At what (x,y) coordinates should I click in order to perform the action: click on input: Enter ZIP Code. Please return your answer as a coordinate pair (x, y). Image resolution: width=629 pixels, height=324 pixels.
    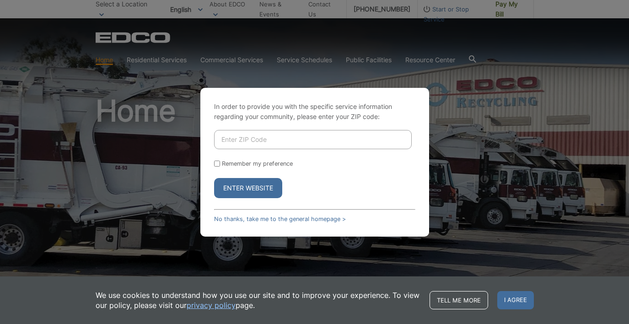
    Looking at the image, I should click on (313, 140).